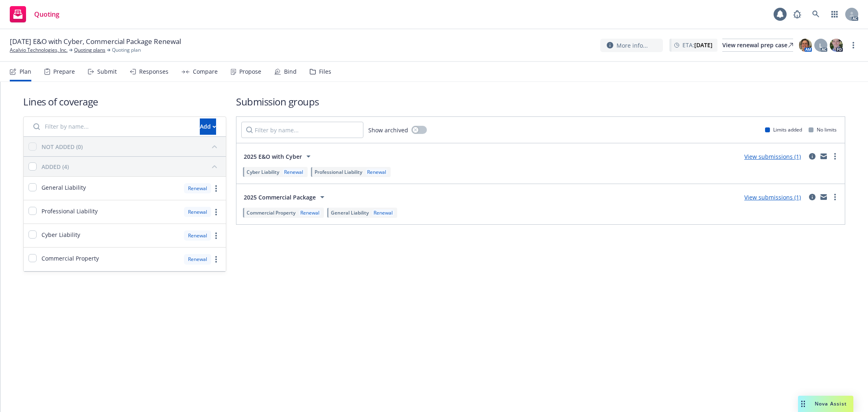 This screenshot has height=412, width=868. I want to click on span: Nova Assist, so click(831, 404).